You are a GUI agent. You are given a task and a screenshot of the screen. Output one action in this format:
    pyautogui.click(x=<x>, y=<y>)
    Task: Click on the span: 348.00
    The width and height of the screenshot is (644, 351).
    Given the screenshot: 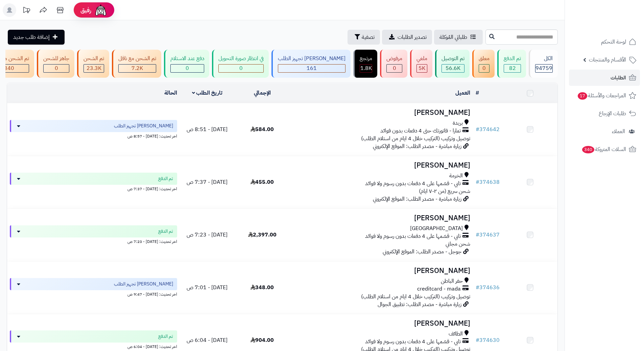 What is the action you would take?
    pyautogui.click(x=262, y=287)
    